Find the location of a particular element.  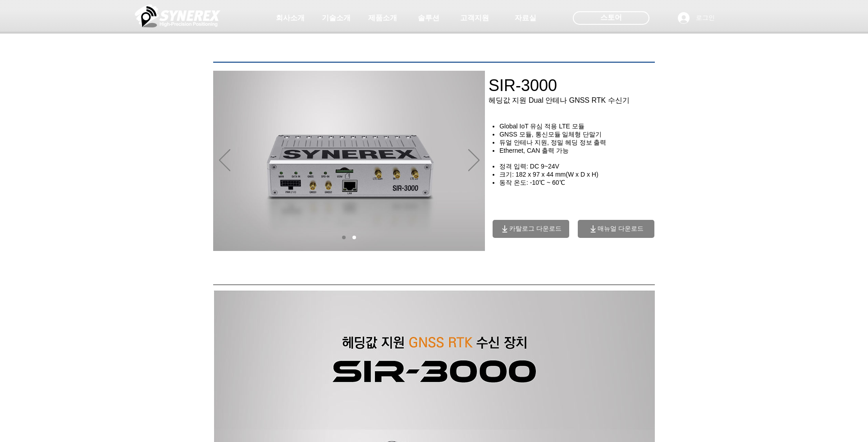

a: 자료실 is located at coordinates (525, 18).